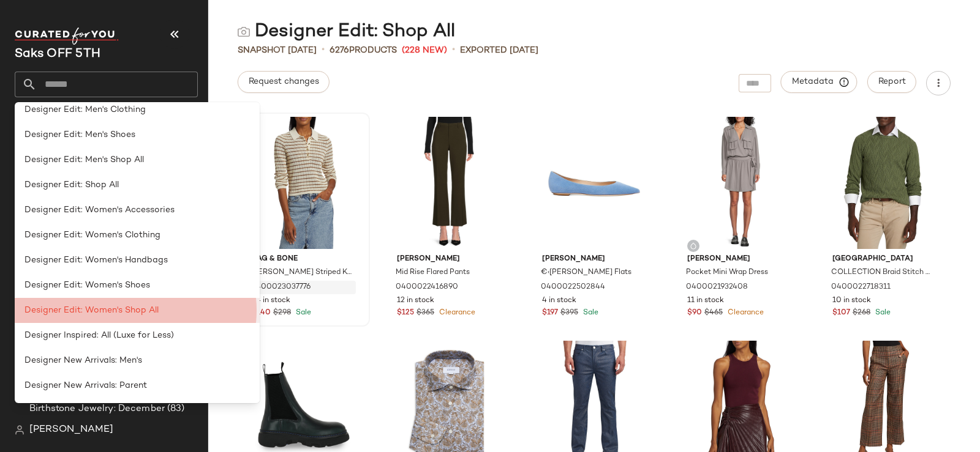  Describe the element at coordinates (705, 301) in the screenshot. I see `span: 11 in stock` at that location.